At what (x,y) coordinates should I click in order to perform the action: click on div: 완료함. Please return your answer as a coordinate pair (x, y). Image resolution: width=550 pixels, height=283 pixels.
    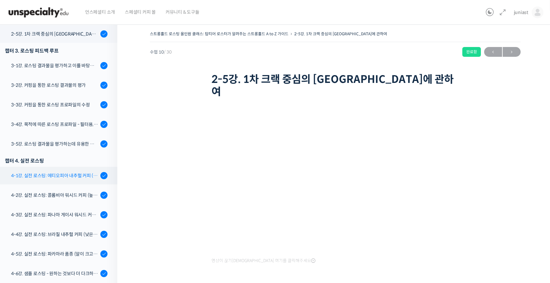
    Looking at the image, I should click on (472, 52).